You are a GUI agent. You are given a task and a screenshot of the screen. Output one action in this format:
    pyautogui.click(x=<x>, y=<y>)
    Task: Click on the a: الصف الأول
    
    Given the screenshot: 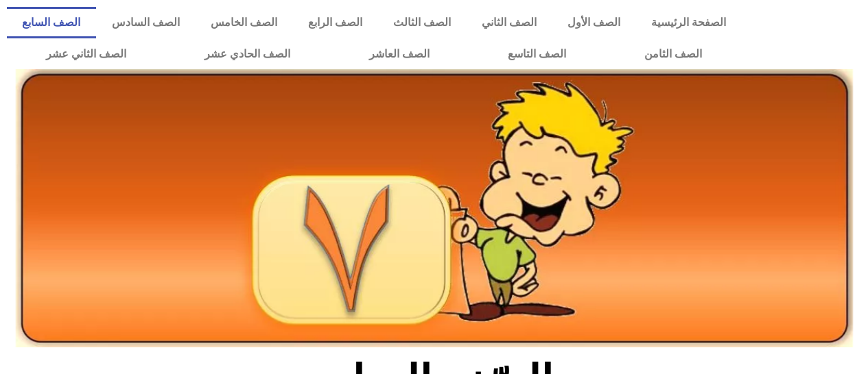 What is the action you would take?
    pyautogui.click(x=593, y=22)
    